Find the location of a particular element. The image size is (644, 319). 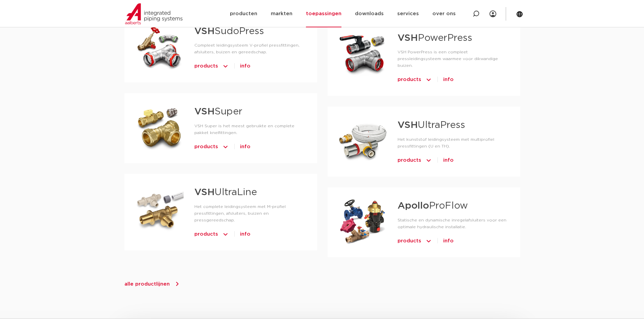

a: VSHPowerPress is located at coordinates (434, 38).